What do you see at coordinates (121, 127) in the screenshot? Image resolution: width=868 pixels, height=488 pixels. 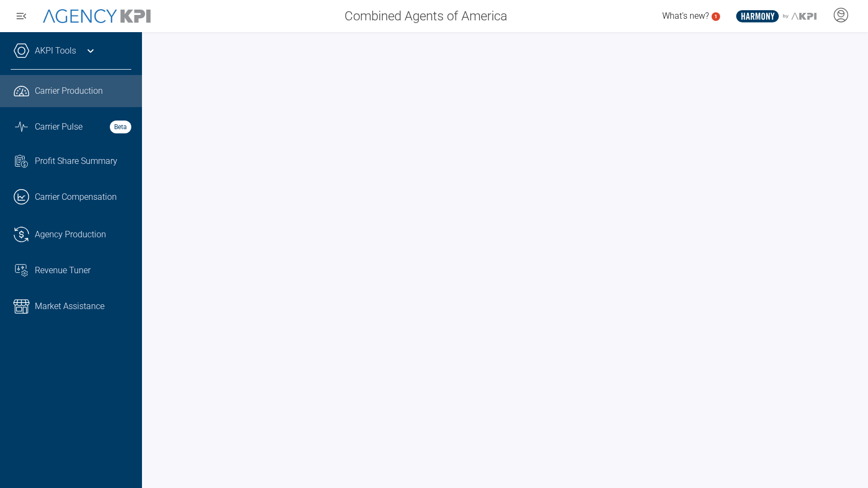 I see `strong: Beta` at bounding box center [121, 127].